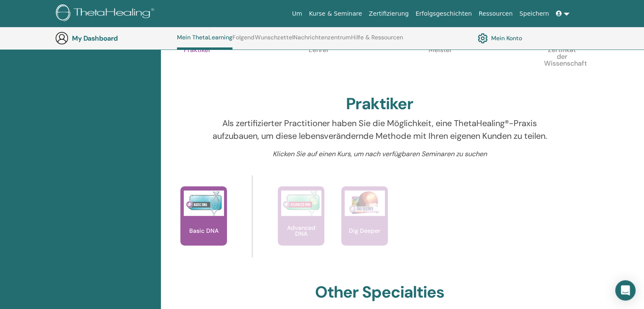  What do you see at coordinates (534, 13) in the screenshot?
I see `a: Speichern` at bounding box center [534, 13].